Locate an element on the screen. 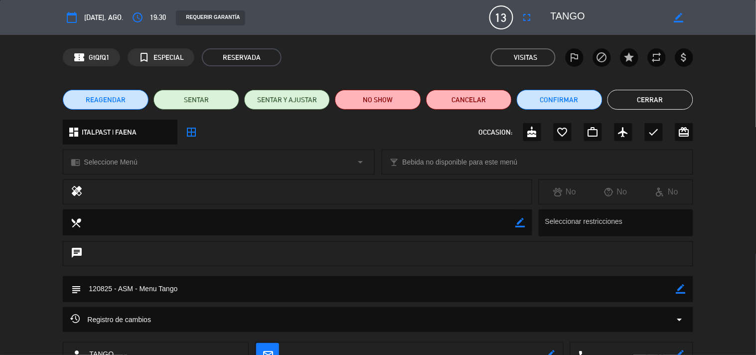 This screenshot has width=756, height=355. i: chrome_reader_mode is located at coordinates (75, 162).